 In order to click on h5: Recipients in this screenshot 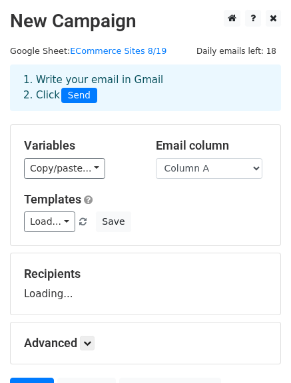, I will do `click(145, 274)`.